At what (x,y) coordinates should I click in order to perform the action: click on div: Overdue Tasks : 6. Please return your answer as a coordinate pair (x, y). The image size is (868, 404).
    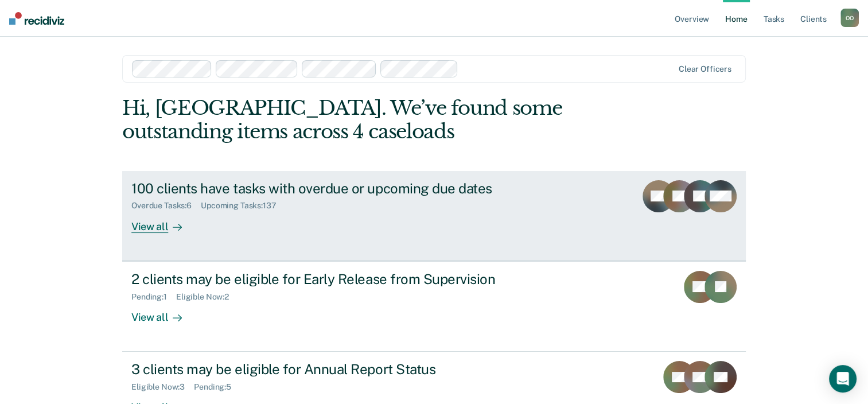
    Looking at the image, I should click on (165, 205).